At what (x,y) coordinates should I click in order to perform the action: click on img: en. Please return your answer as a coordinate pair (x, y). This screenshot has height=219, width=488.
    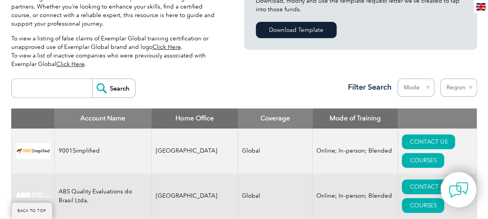
    Looking at the image, I should click on (481, 7).